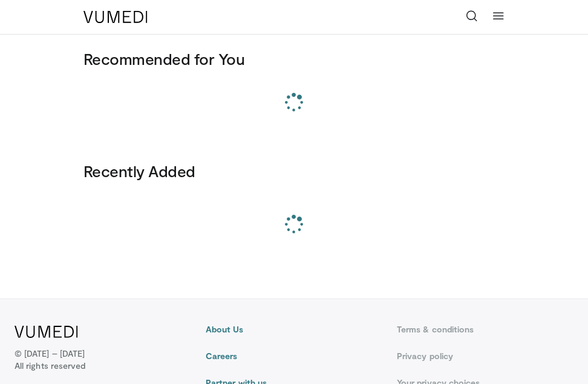 The image size is (588, 384). Describe the element at coordinates (294, 59) in the screenshot. I see `h3: Recommended for You` at that location.